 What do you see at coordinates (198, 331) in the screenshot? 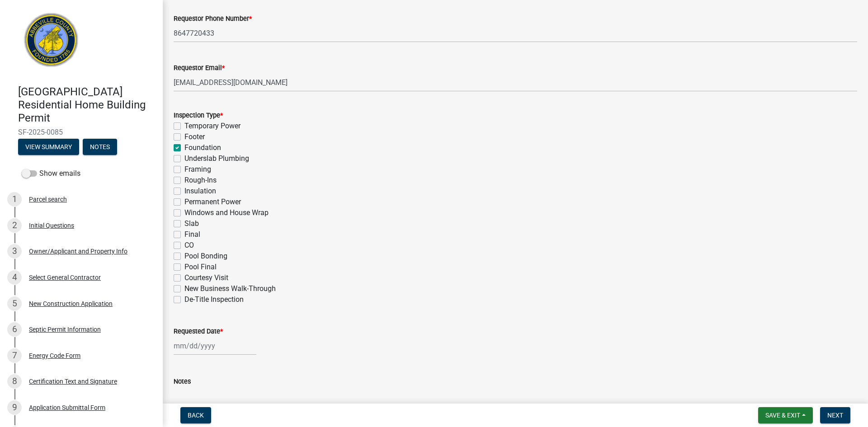
I see `label: Requested Date` at bounding box center [198, 331].